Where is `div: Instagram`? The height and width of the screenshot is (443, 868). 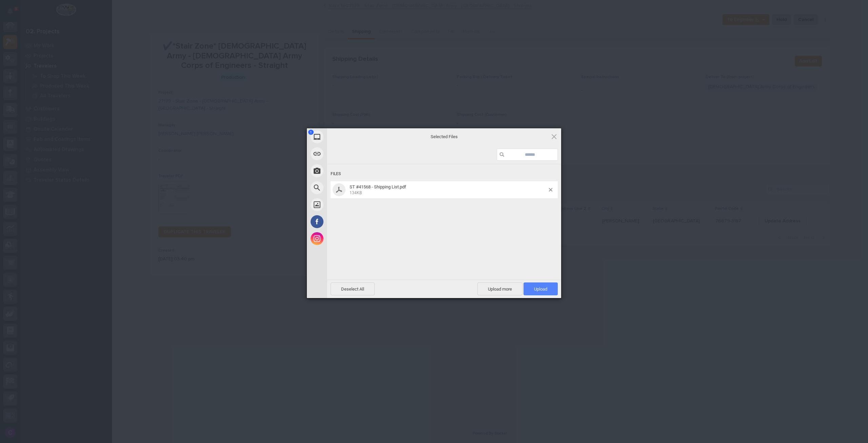
div: Instagram is located at coordinates (348, 239).